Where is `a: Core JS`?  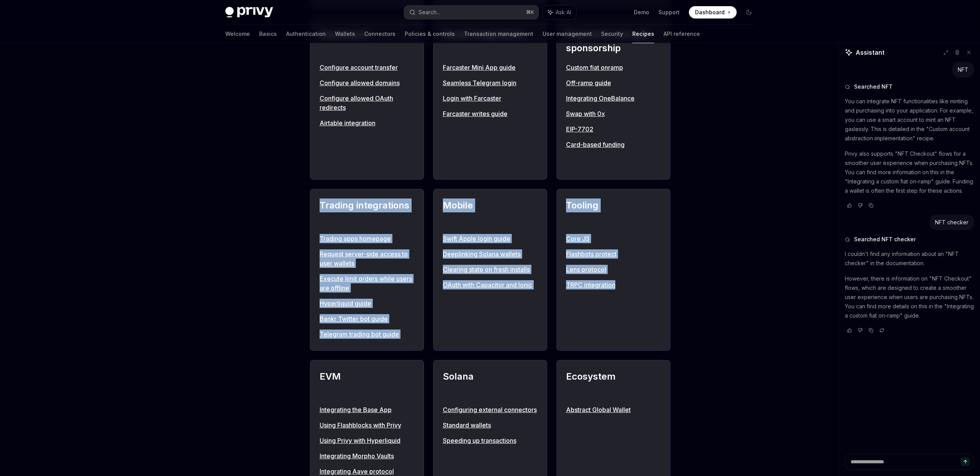 a: Core JS is located at coordinates (613, 238).